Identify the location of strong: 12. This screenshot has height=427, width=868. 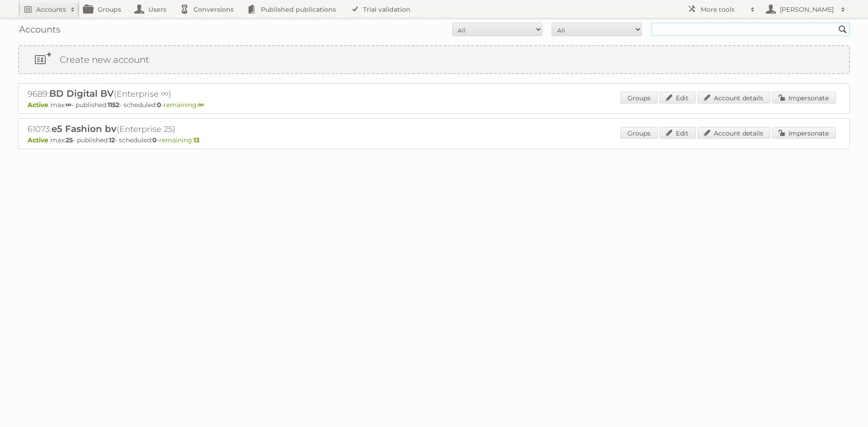
(111, 140).